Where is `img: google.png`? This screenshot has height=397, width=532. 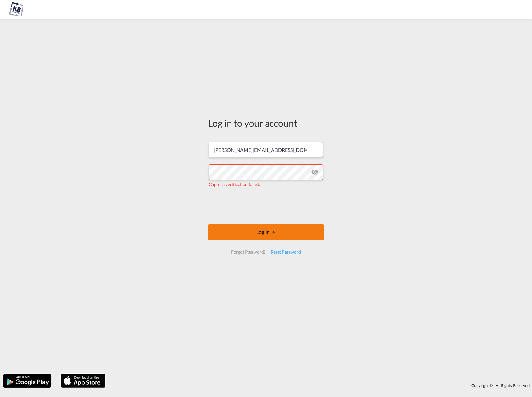 img: google.png is located at coordinates (27, 381).